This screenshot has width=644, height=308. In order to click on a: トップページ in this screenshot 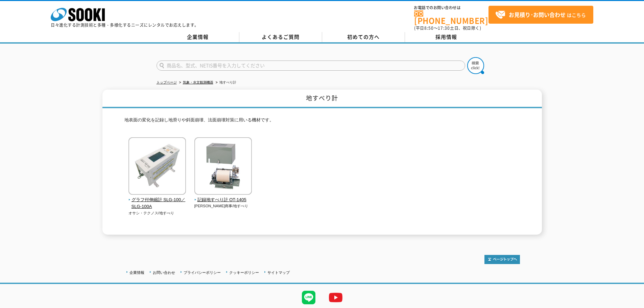, I will do `click(167, 82)`.